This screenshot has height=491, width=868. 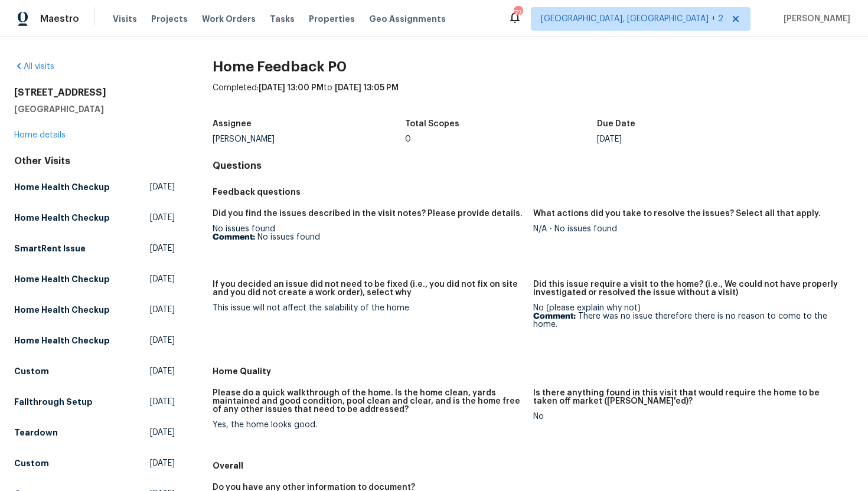 I want to click on h5: Feedback questions, so click(x=533, y=192).